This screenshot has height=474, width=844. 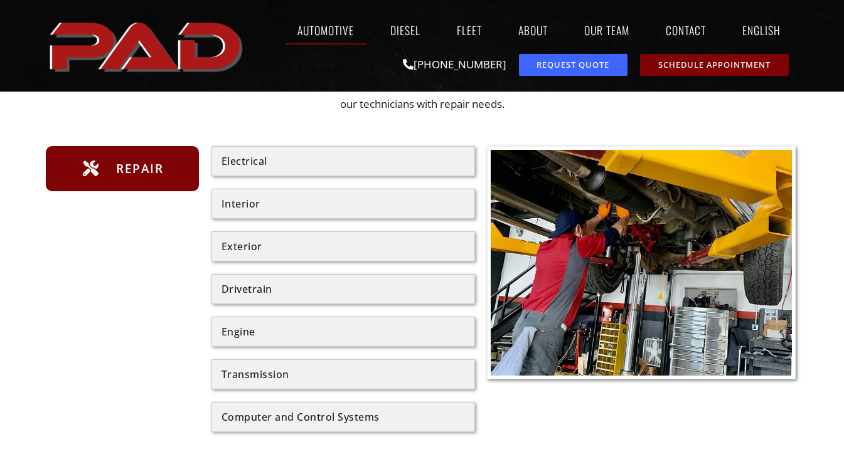 I want to click on a: About, so click(x=533, y=30).